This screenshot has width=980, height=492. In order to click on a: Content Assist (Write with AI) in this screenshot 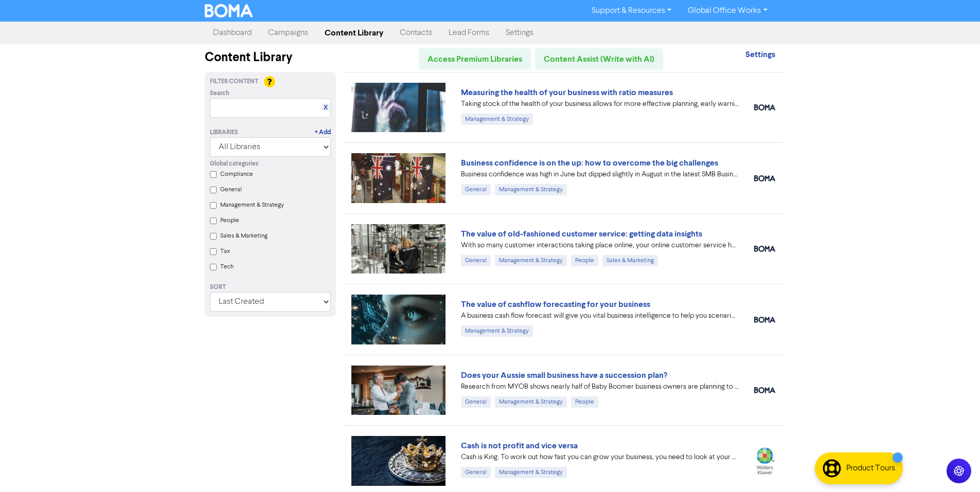, I will do `click(599, 59)`.